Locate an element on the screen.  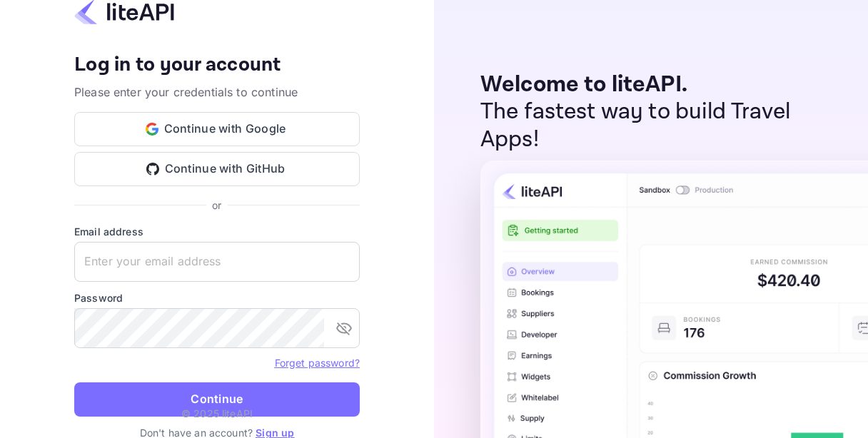
p: © 2025 liteAPI is located at coordinates (217, 413).